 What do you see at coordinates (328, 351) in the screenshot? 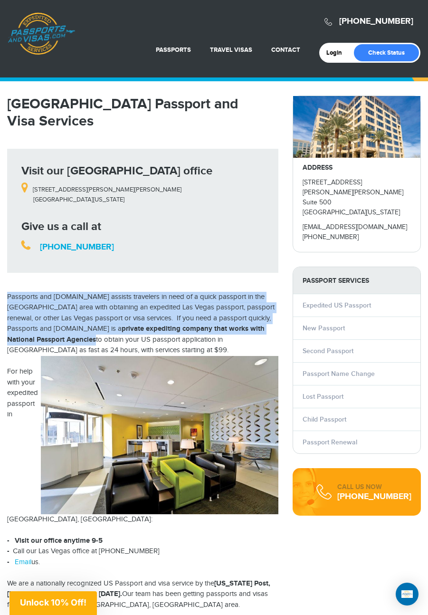
I see `a: Second Passport` at bounding box center [328, 351].